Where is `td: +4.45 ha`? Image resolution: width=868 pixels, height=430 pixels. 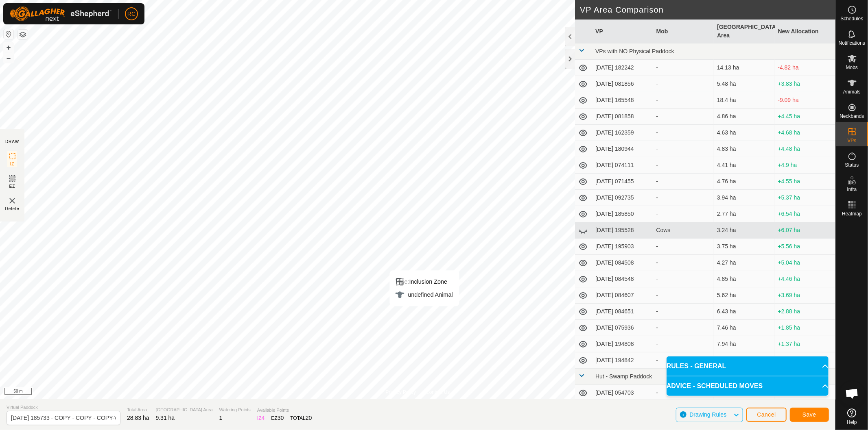
td: +4.45 ha is located at coordinates (805, 117).